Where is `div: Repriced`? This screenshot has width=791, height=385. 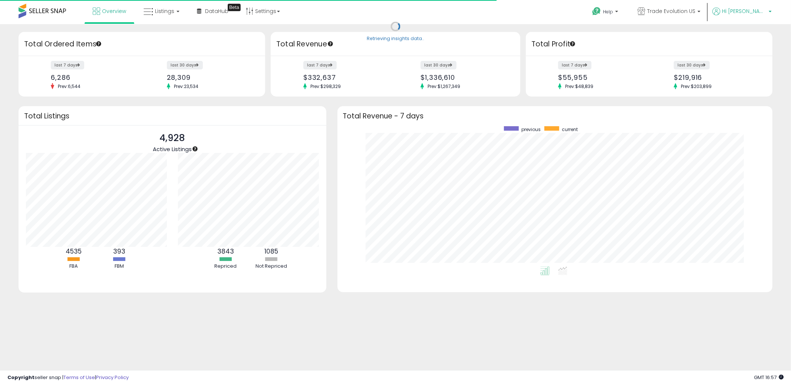
div: Repriced is located at coordinates (225, 266).